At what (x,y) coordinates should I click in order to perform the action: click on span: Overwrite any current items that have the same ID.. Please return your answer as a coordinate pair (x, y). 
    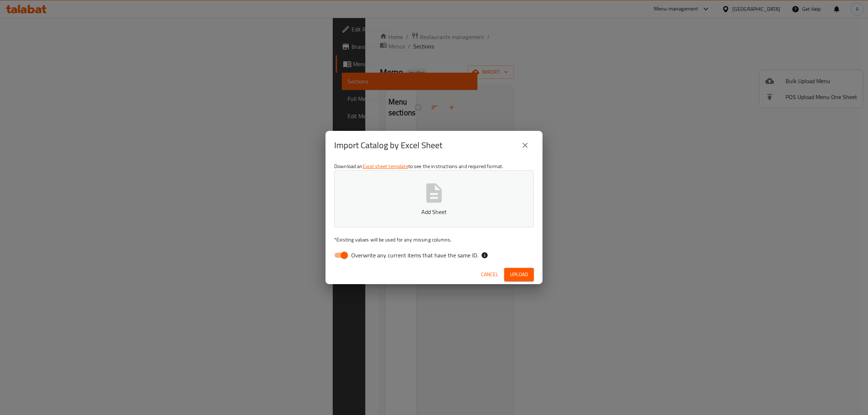
    Looking at the image, I should click on (415, 255).